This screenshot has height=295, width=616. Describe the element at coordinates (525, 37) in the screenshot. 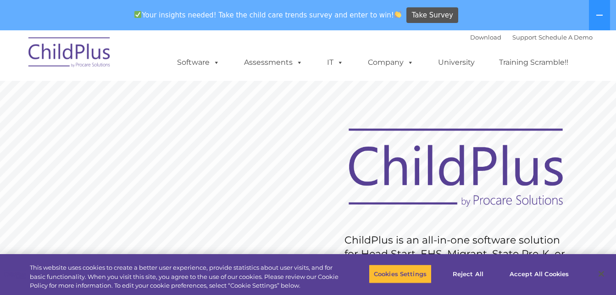

I see `a: Support` at that location.